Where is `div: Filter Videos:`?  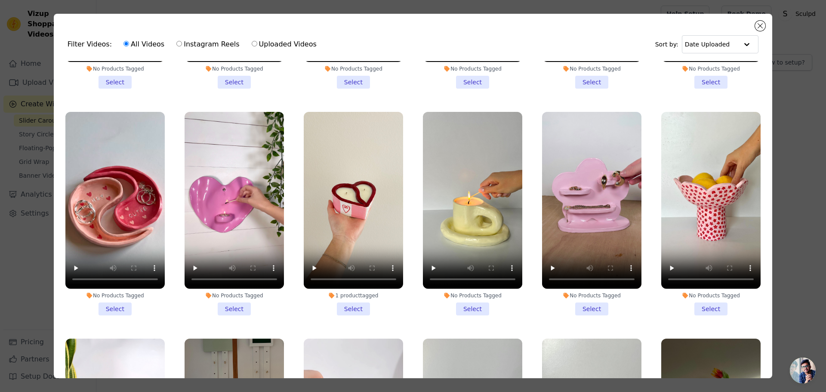 div: Filter Videos: is located at coordinates (194, 44).